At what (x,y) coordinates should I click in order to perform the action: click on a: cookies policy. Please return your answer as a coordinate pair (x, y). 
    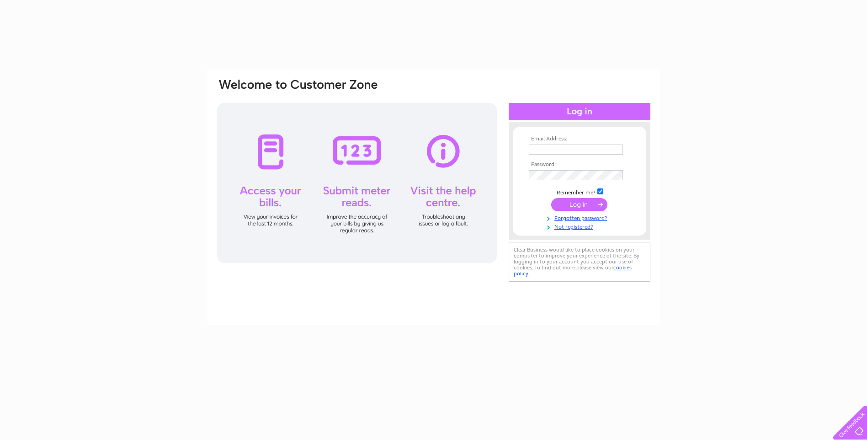
    Looking at the image, I should click on (573, 270).